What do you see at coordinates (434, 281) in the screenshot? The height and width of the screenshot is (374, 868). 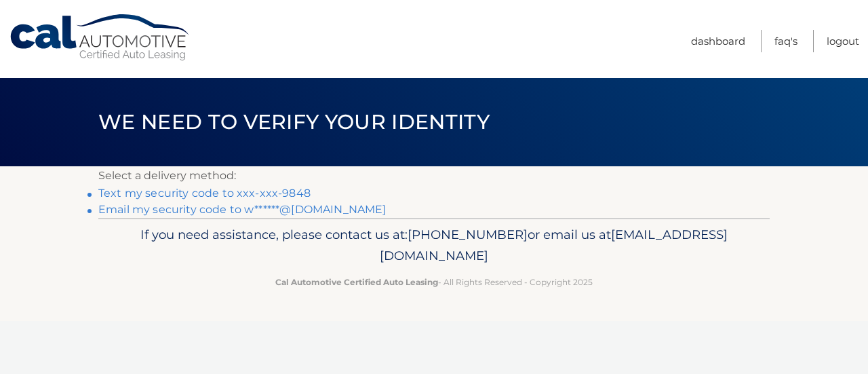 I see `p: - All Rights Reserved - Copyright 2025` at bounding box center [434, 281].